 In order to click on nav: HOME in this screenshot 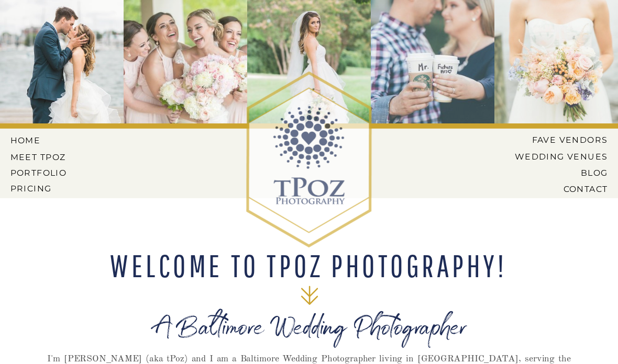, I will do `click(33, 141)`.